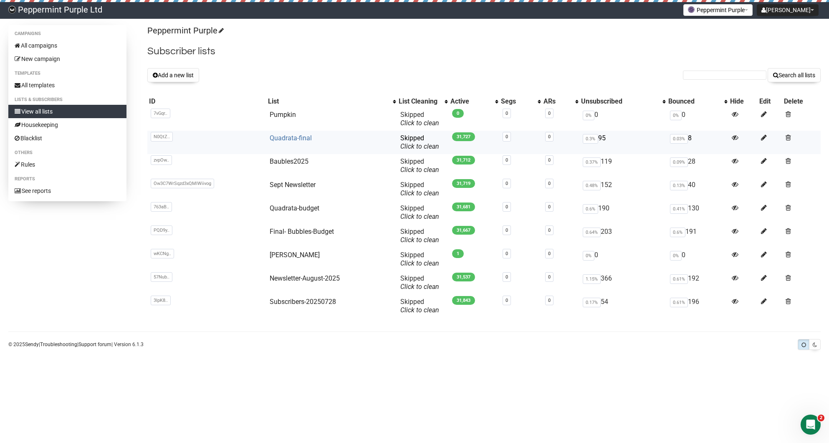 This screenshot has width=829, height=443. Describe the element at coordinates (697, 212) in the screenshot. I see `td: 130` at that location.